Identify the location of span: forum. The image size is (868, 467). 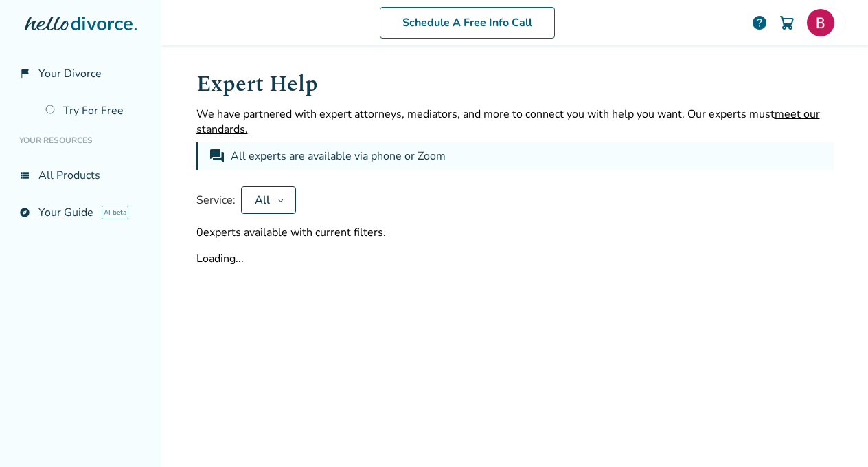
(217, 156).